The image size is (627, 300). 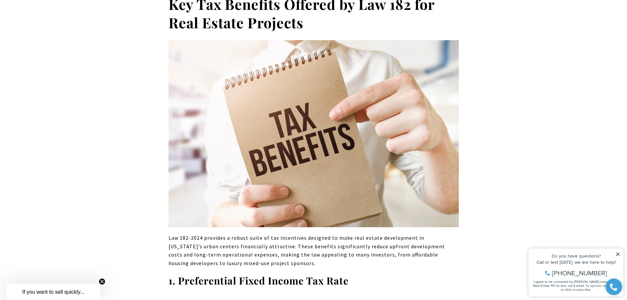 What do you see at coordinates (314, 250) in the screenshot?
I see `p: Law 182-2024 provides a robust suite of tax incentives designed to make real estate development i...` at bounding box center [314, 250].